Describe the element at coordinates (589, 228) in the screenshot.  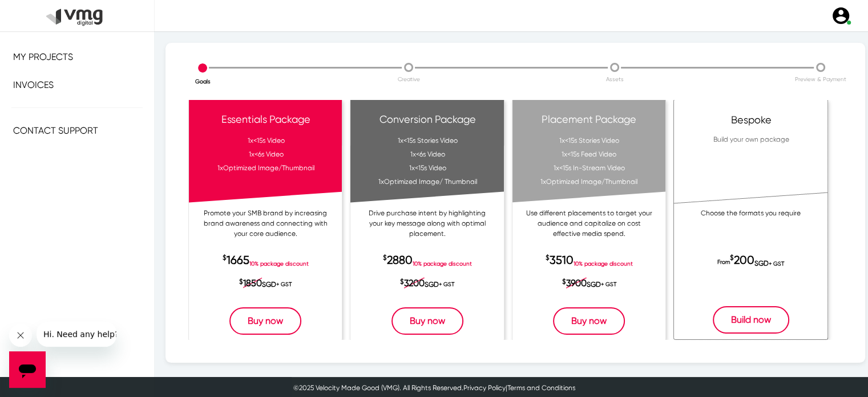
I see `p: Use different placements to target your audience and capitalize on cost effective media spend.` at that location.